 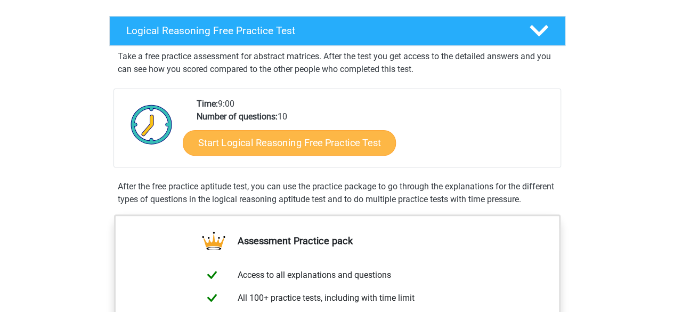 I want to click on a: Logical Reasoning Free Practice Test, so click(x=338, y=31).